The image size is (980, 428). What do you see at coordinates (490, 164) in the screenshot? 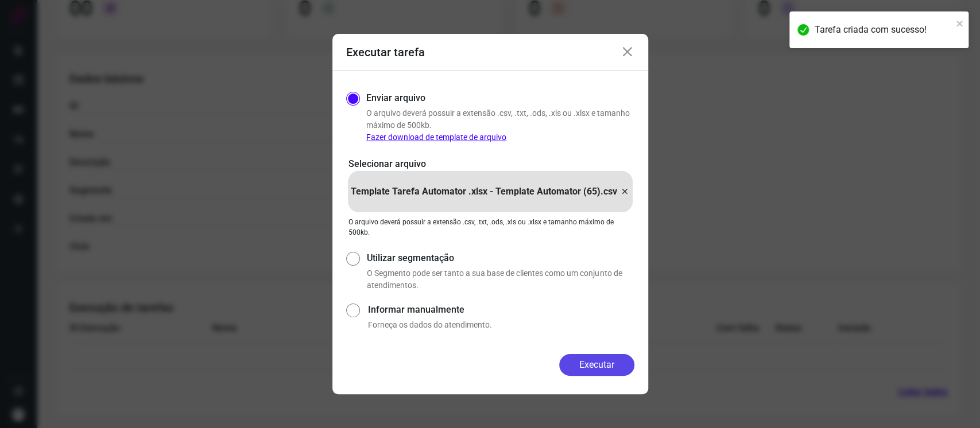
I see `p: Selecionar arquivo` at bounding box center [490, 164].